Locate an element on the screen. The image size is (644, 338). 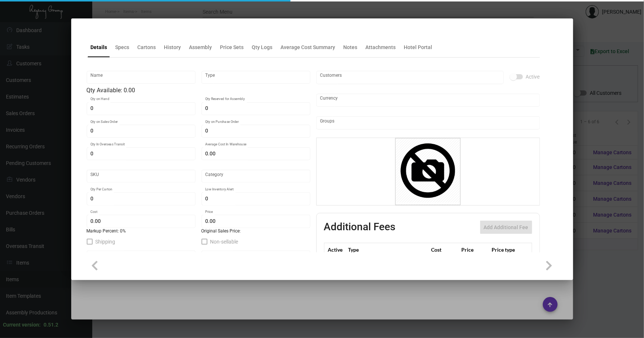
th: Price type is located at coordinates (506, 249).